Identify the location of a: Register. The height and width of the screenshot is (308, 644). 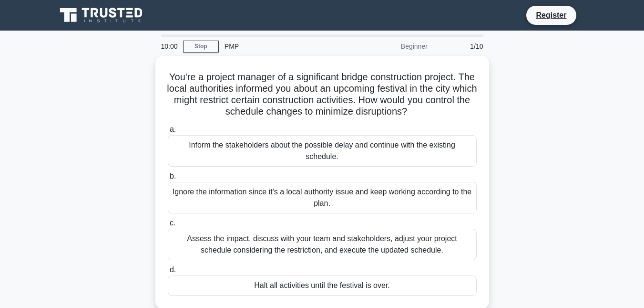
(551, 14).